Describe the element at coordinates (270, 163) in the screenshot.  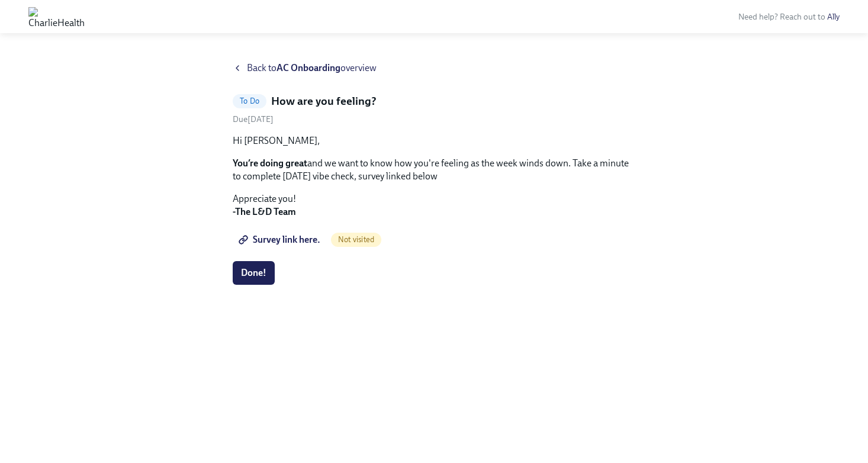
I see `strong: You’re doing great` at that location.